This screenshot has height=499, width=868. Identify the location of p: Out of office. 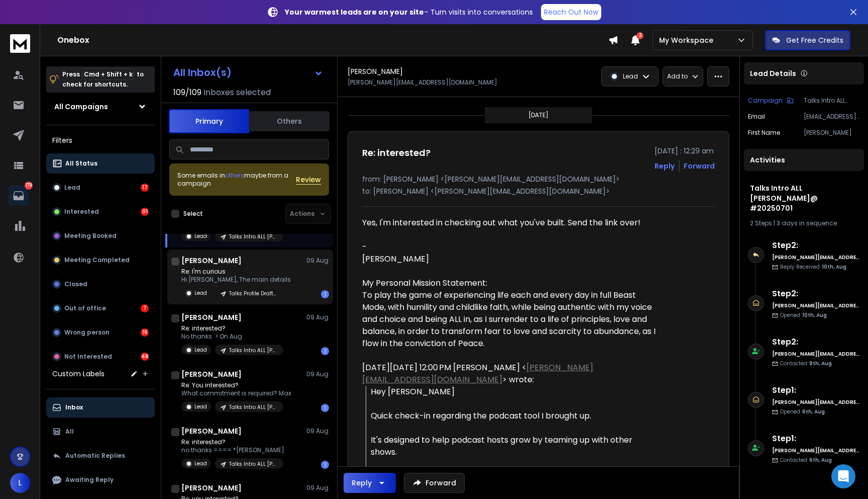
(85, 308).